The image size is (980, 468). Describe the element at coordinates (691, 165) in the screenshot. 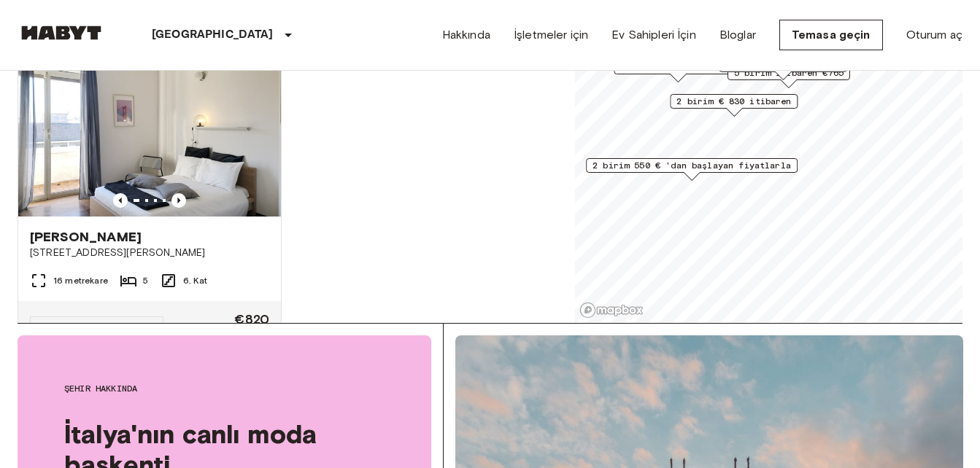

I see `span: 2 birim 550 € 'dan başlayan fiyatlarla` at that location.